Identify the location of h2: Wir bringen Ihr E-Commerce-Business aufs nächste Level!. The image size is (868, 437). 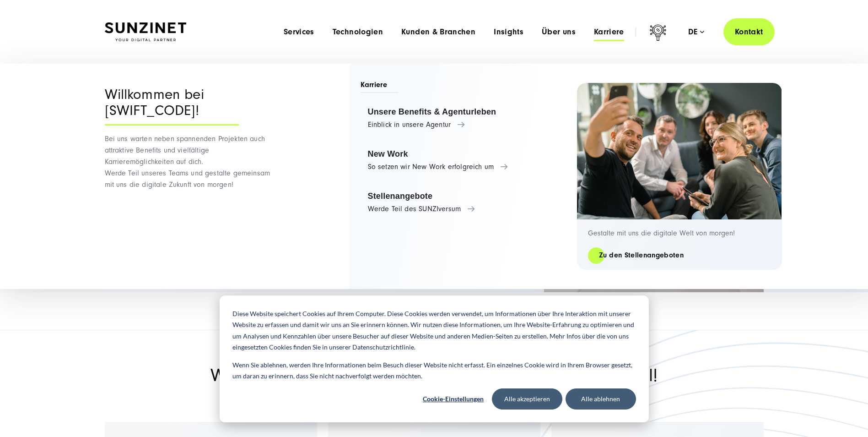
(434, 376).